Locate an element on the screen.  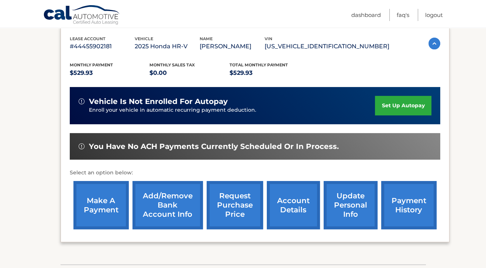
img: accordion-active.svg is located at coordinates (434, 44).